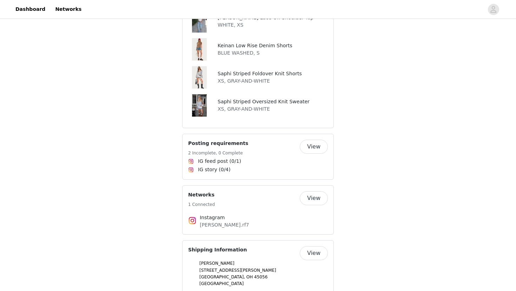 This screenshot has height=291, width=516. What do you see at coordinates (218, 153) in the screenshot?
I see `h5: 2 Incomplete, 0 Complete` at bounding box center [218, 153].